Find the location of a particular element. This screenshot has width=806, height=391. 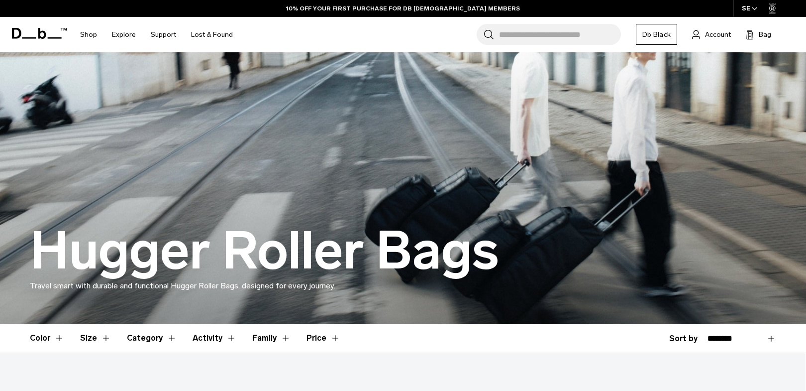

a: Lost & Found is located at coordinates (212, 34).